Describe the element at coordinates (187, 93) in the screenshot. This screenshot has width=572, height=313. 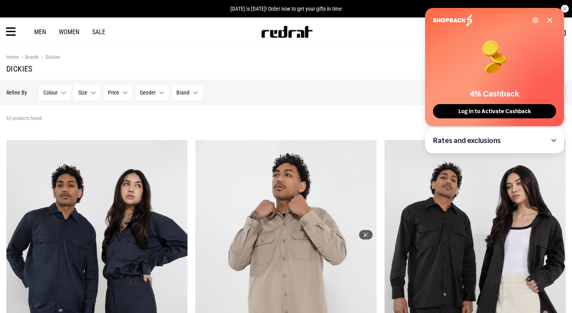
I see `button: Brand` at that location.